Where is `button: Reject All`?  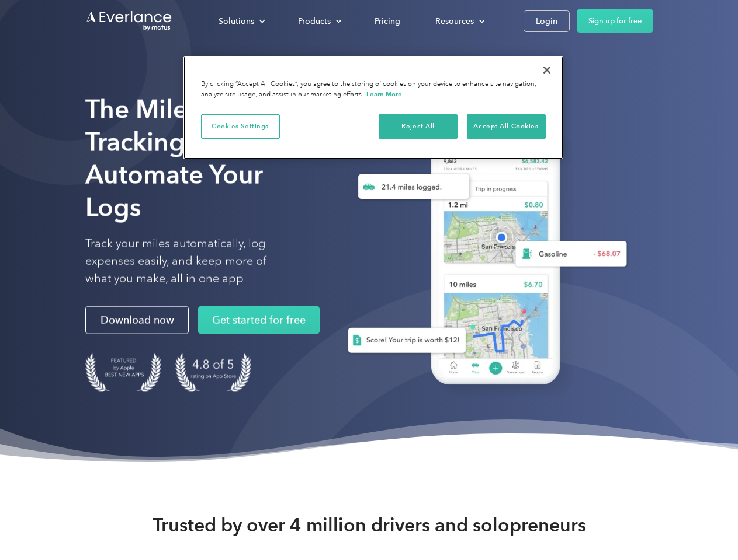 button: Reject All is located at coordinates (418, 127).